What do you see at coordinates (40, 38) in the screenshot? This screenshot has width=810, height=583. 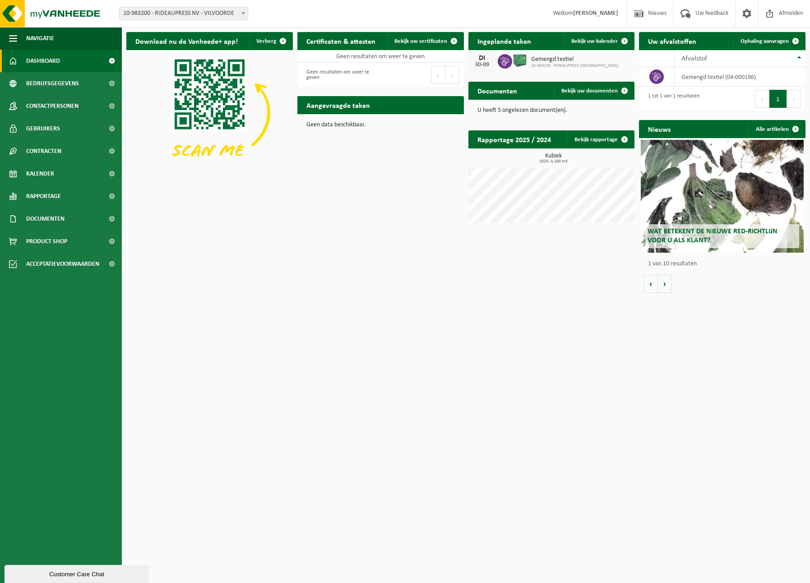 I see `span: Navigatie` at bounding box center [40, 38].